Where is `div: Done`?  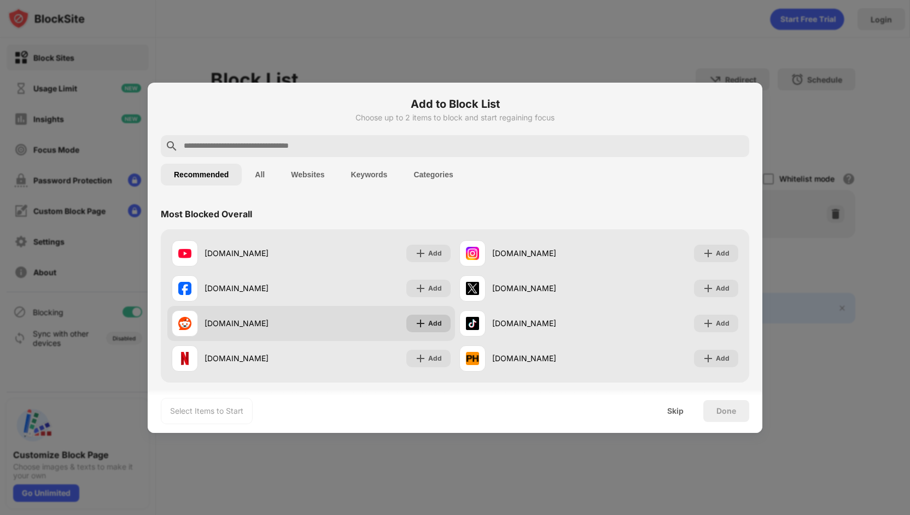 div: Done is located at coordinates (727, 411).